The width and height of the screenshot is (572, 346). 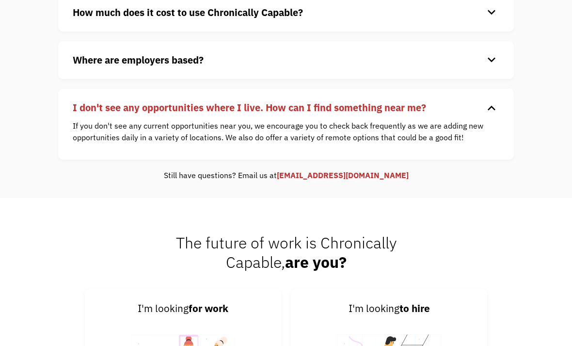 What do you see at coordinates (209, 308) in the screenshot?
I see `strong: for work` at bounding box center [209, 308].